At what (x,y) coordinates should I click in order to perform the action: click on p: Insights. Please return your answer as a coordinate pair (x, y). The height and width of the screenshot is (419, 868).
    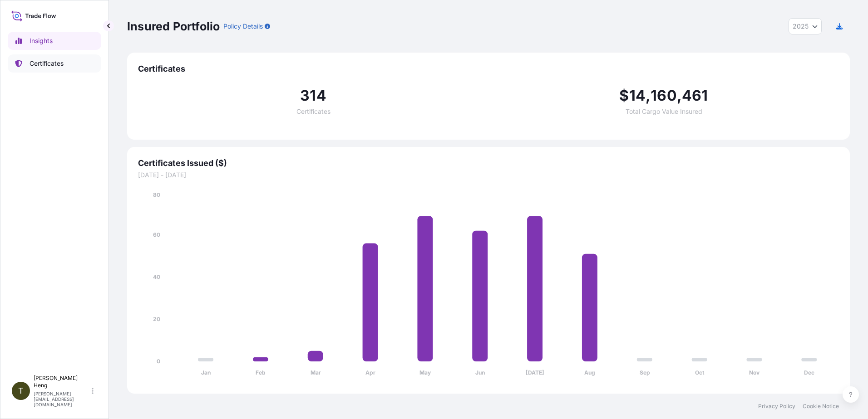
    Looking at the image, I should click on (41, 41).